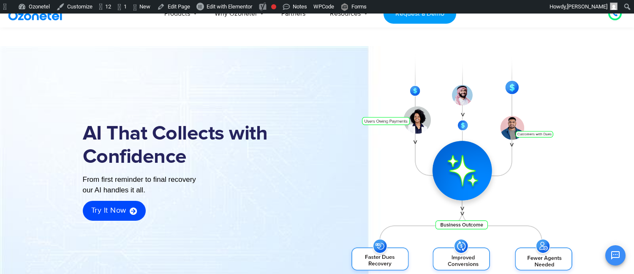 The image size is (634, 274). Describe the element at coordinates (109, 210) in the screenshot. I see `span: Try it now` at that location.